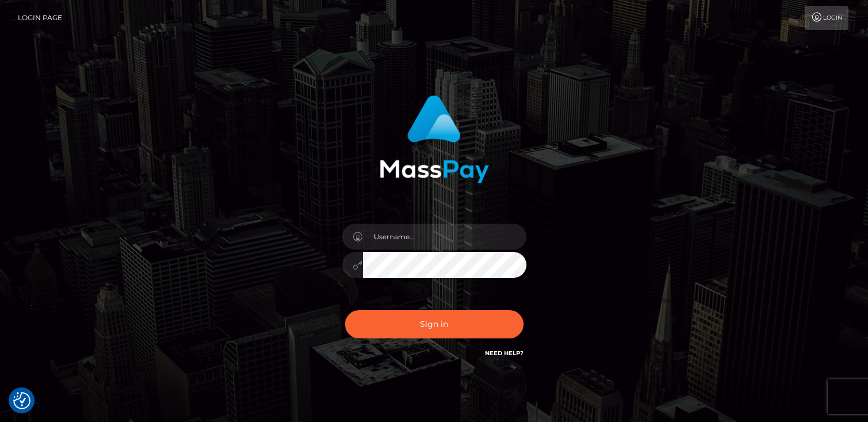  I want to click on a: Login, so click(827, 18).